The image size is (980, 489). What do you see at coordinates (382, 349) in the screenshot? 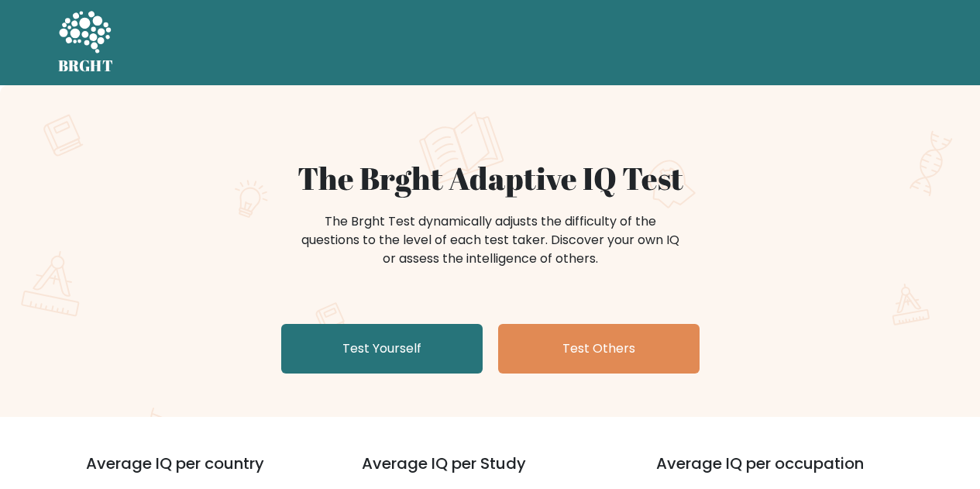
I see `a: Test Yourself` at bounding box center [382, 349].